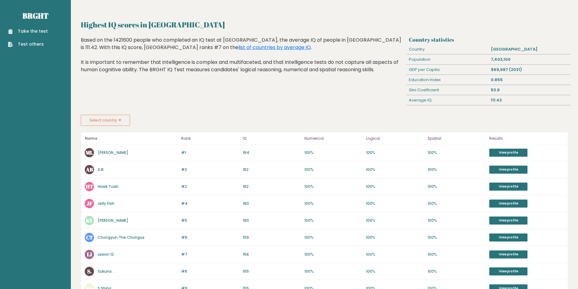 The width and height of the screenshot is (578, 289). What do you see at coordinates (272, 138) in the screenshot?
I see `p: IQ` at bounding box center [272, 138].